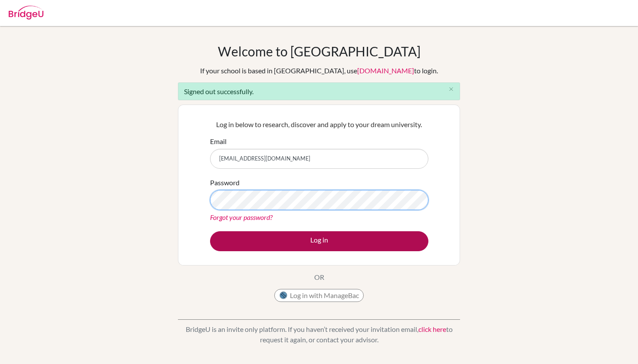 The image size is (638, 364). What do you see at coordinates (219, 142) in the screenshot?
I see `label: Email` at bounding box center [219, 142].